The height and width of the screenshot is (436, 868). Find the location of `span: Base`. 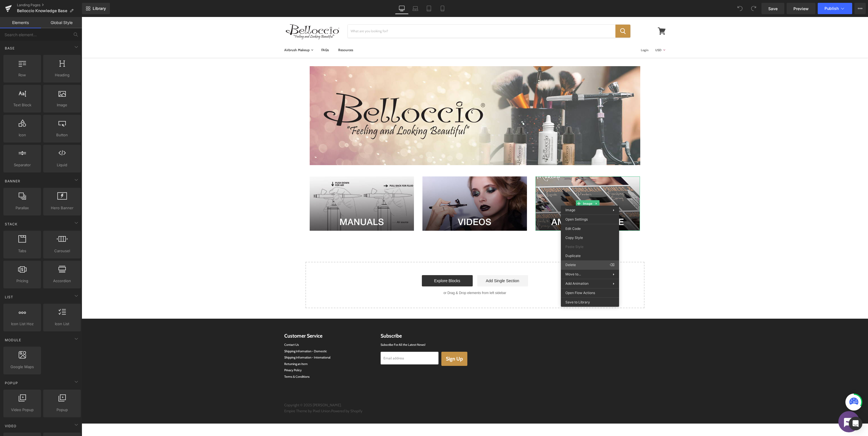

span: Base is located at coordinates (10, 48).